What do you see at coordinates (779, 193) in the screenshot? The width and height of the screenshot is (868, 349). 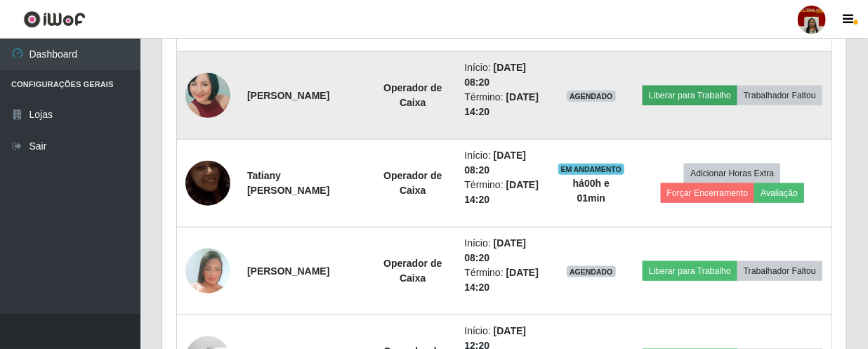 I see `button: Avaliação` at bounding box center [779, 193].